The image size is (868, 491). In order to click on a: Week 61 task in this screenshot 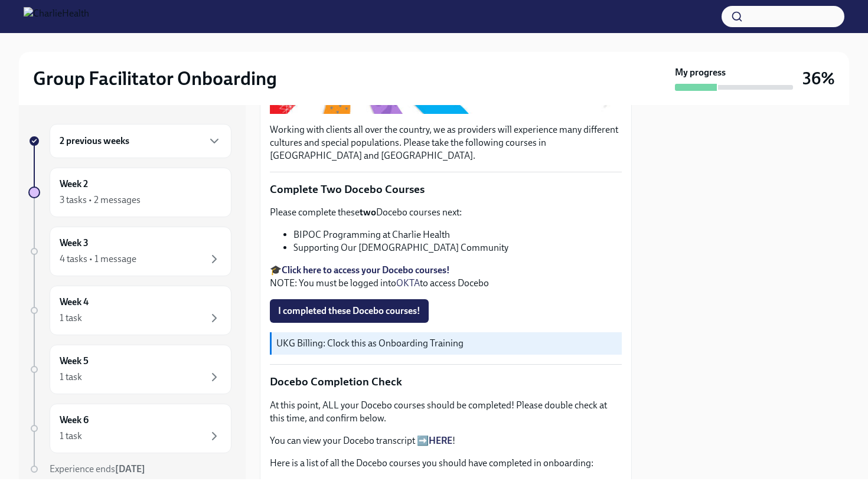, I will do `click(130, 429)`.